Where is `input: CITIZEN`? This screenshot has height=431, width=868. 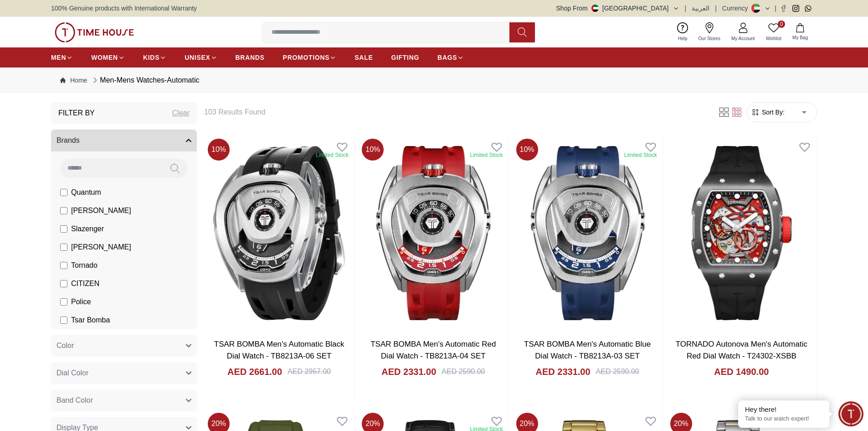
input: CITIZEN is located at coordinates (64, 284).